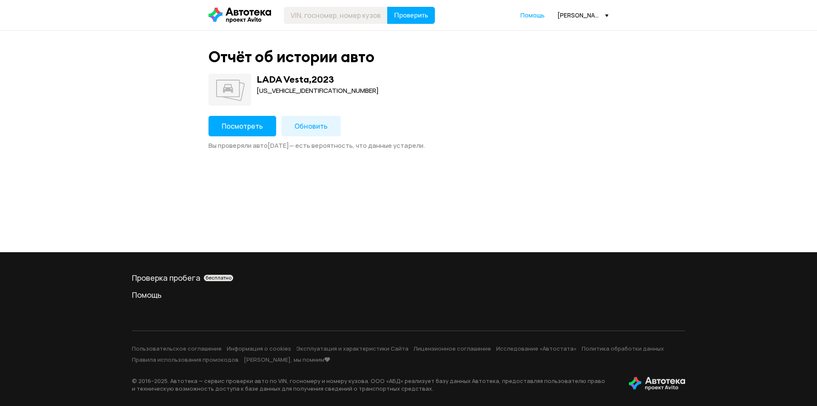  Describe the element at coordinates (453, 348) in the screenshot. I see `a: Лицензионное соглашение` at that location.